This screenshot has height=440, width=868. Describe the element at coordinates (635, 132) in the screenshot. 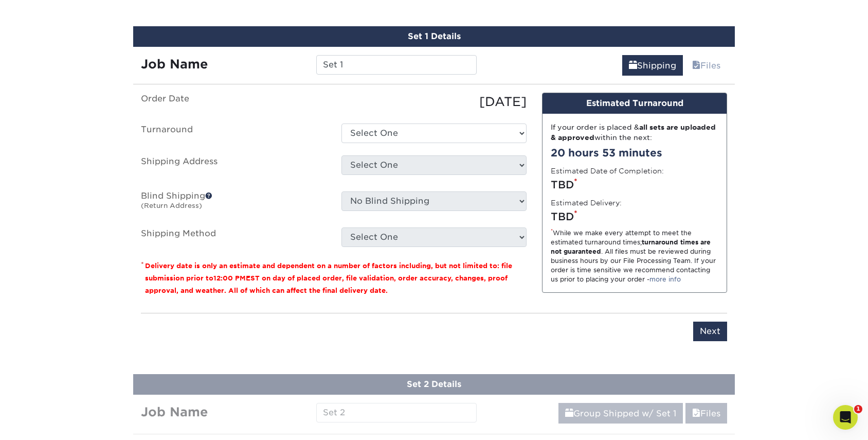

I see `div: If your order is placed & within the next:` at that location.